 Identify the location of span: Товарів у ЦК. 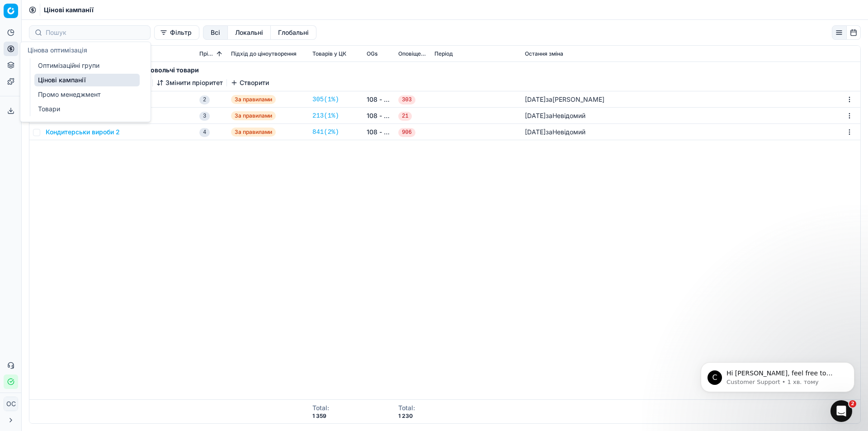
(329, 53).